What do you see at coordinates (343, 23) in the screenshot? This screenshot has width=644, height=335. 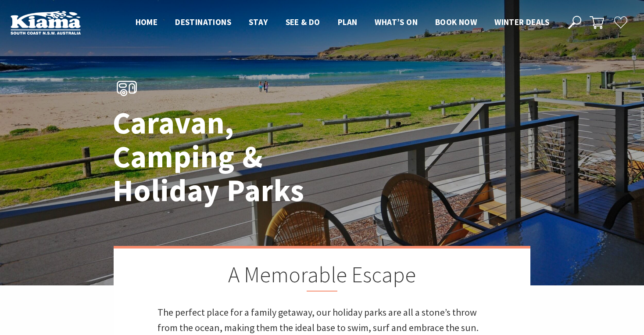 I see `nav: Main Menu` at bounding box center [343, 23].